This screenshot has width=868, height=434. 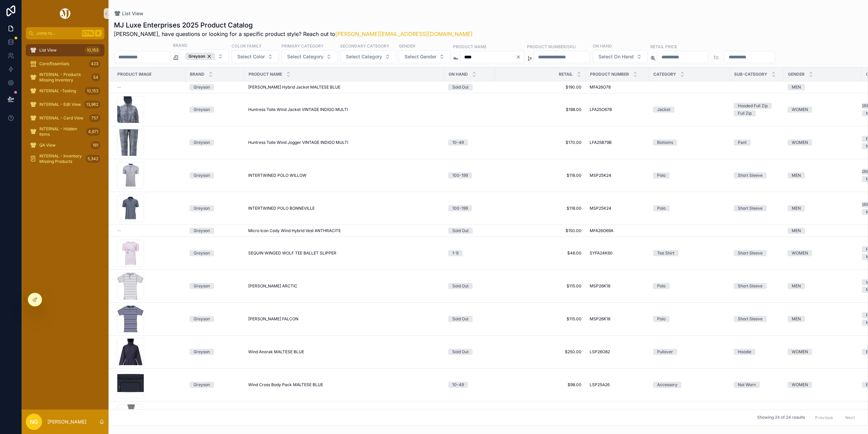 I want to click on a: $170.00, so click(x=540, y=143).